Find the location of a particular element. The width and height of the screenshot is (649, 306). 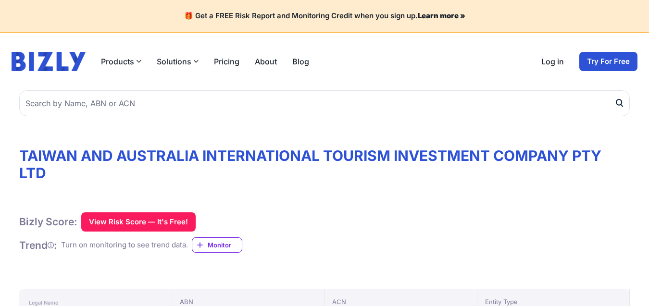

a: Learn more » is located at coordinates (441, 15).